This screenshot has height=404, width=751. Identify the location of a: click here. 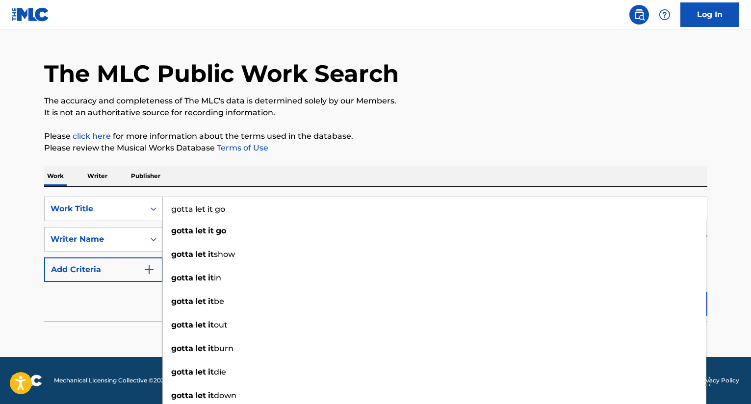
(92, 136).